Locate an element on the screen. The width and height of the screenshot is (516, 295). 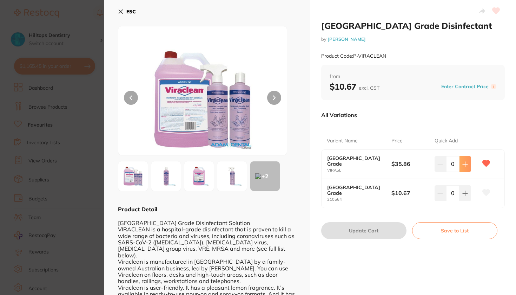
img: UkE1TC5KUEc is located at coordinates (199, 176).